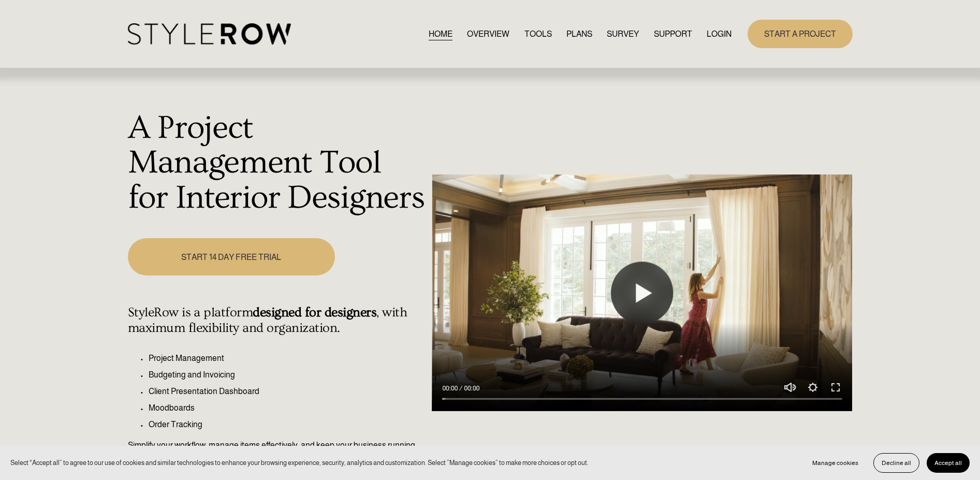 The width and height of the screenshot is (980, 480). What do you see at coordinates (835, 463) in the screenshot?
I see `button: Manage cookies` at bounding box center [835, 463].